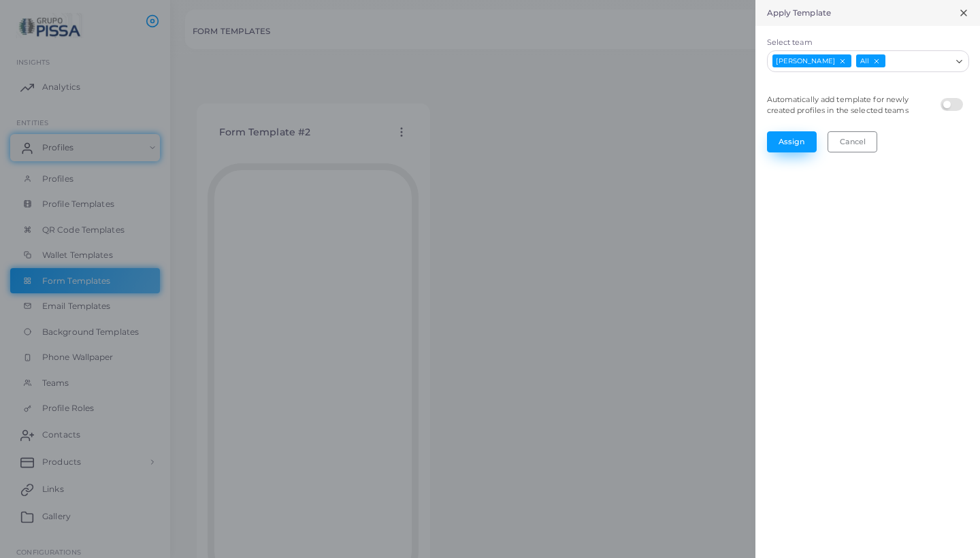  What do you see at coordinates (852, 106) in the screenshot?
I see `legend: Automatically add template for newly created profiles in the selected teams` at bounding box center [852, 106].